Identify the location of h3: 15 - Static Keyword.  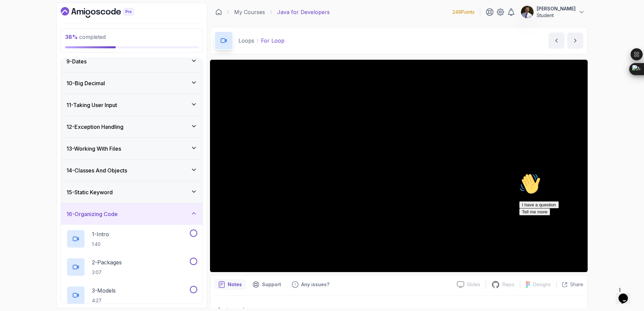
(89, 192).